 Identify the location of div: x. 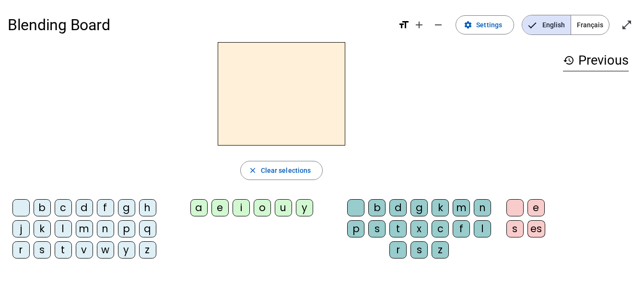
(419, 229).